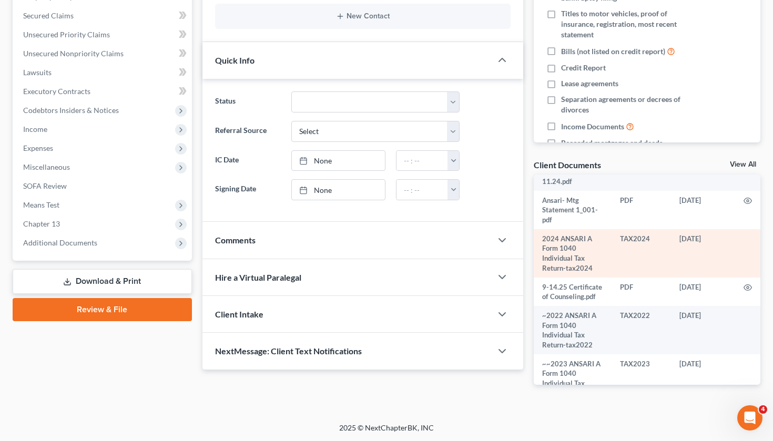  What do you see at coordinates (248, 161) in the screenshot?
I see `label: IC Date` at bounding box center [248, 161].